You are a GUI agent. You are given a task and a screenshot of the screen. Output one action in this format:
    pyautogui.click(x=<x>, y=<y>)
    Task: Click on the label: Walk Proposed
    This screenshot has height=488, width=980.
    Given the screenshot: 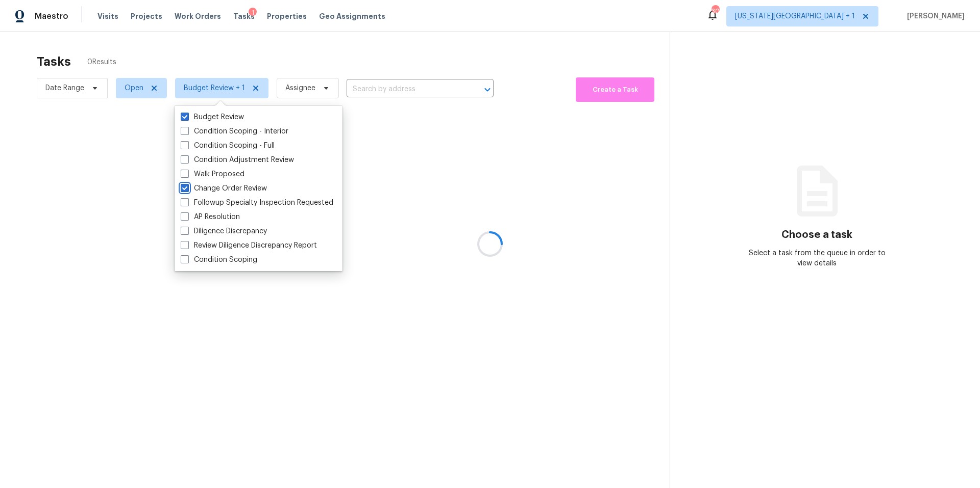 What is the action you would take?
    pyautogui.click(x=213, y=175)
    